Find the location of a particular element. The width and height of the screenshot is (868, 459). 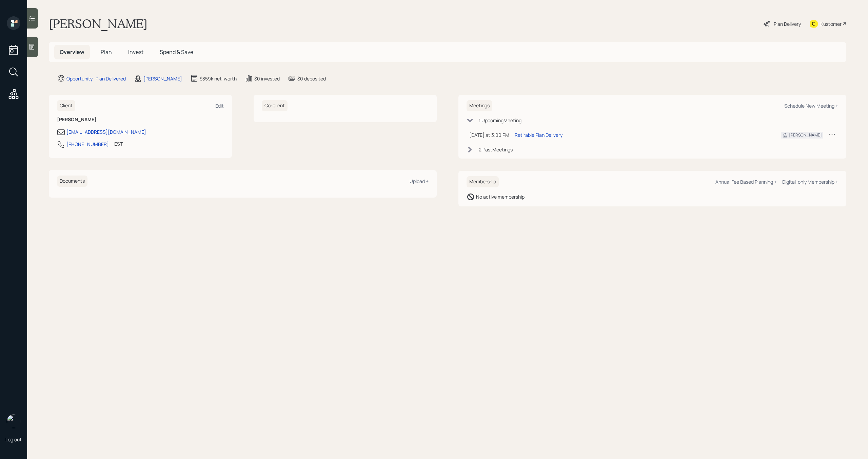

div: $0 invested is located at coordinates (267, 79).